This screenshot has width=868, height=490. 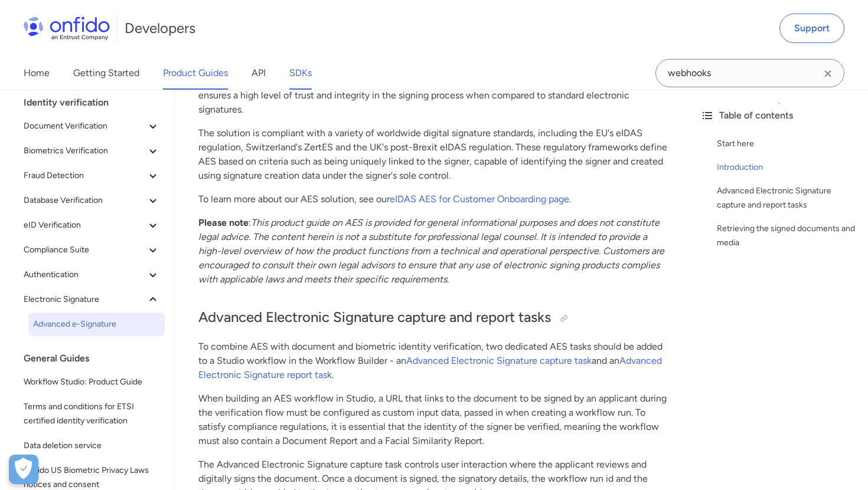 What do you see at coordinates (106, 73) in the screenshot?
I see `a: Getting Started` at bounding box center [106, 73].